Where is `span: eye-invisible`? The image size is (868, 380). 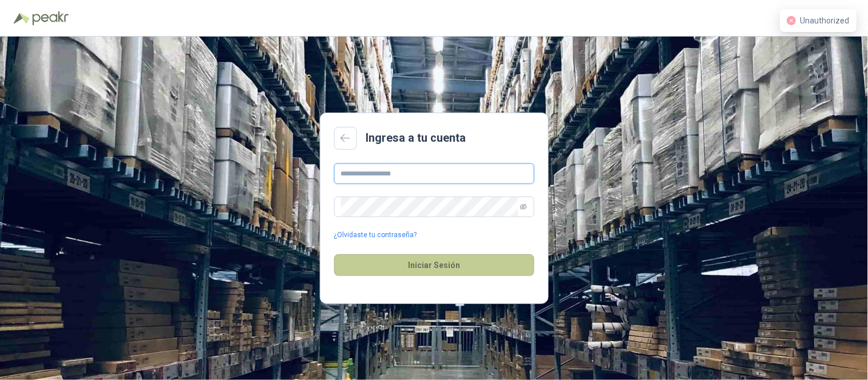 span: eye-invisible is located at coordinates (524, 207).